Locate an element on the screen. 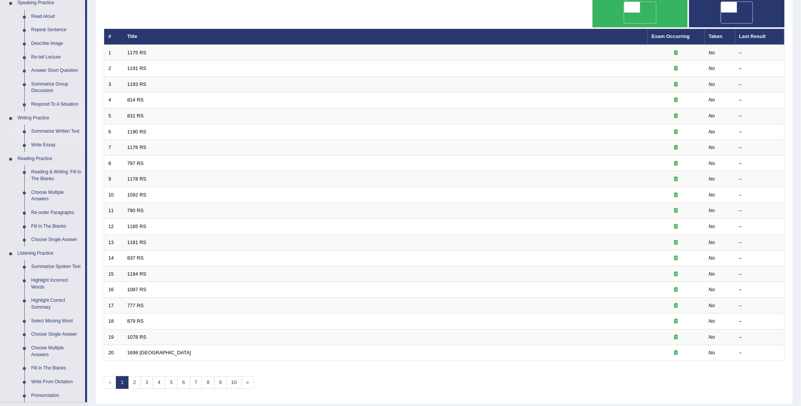 This screenshot has width=801, height=406. a: 1190 RS is located at coordinates (137, 131).